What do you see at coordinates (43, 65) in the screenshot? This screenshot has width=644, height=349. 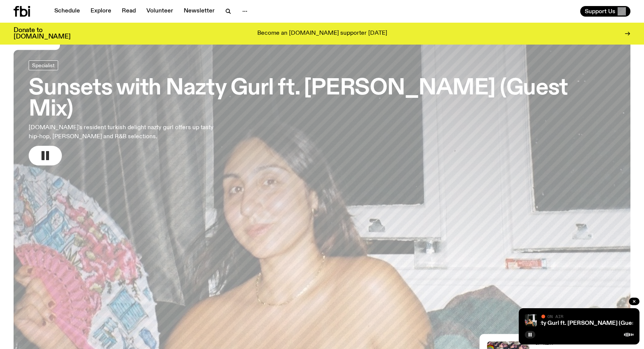 I see `span: Specialist` at bounding box center [43, 65].